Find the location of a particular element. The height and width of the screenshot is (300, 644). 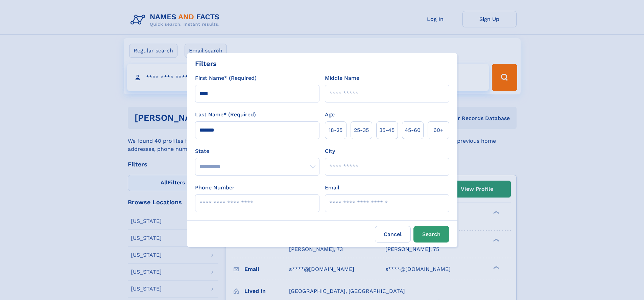

label: Cancel is located at coordinates (393, 234).